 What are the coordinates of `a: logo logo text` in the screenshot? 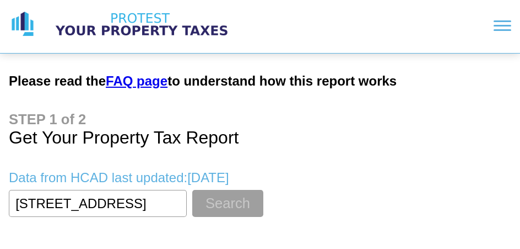 It's located at (123, 24).